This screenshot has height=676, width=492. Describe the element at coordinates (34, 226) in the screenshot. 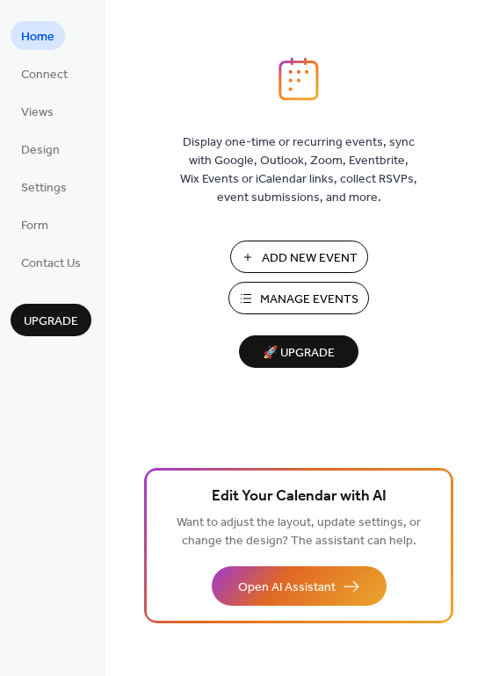

I see `span: Form` at that location.